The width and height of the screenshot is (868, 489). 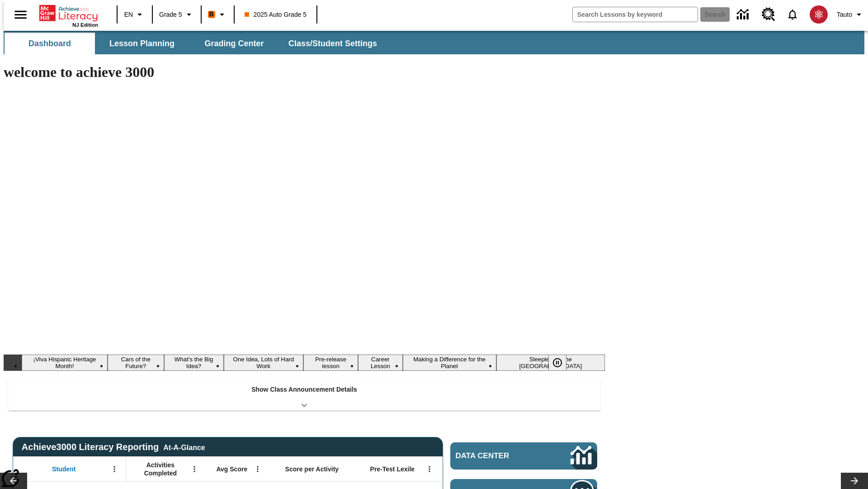 I want to click on button: Slide 5 Pre-release lesson, so click(x=330, y=362).